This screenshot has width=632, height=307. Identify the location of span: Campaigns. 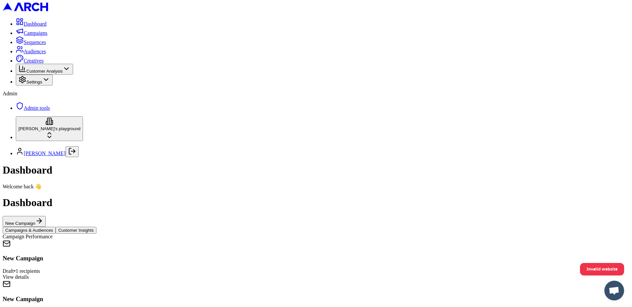
(36, 33).